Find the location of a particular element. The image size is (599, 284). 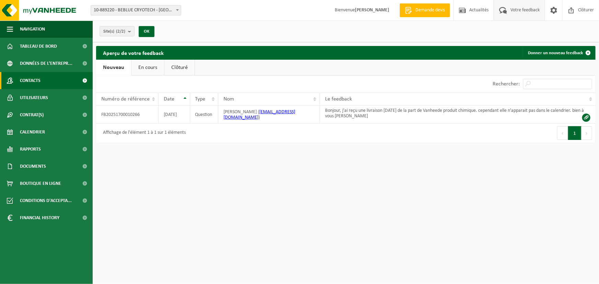

a: Demande devis is located at coordinates (425, 10).